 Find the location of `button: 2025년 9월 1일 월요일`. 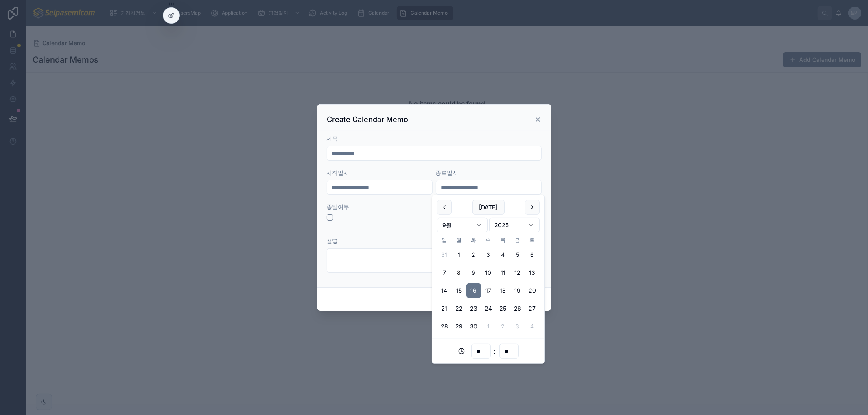

button: 2025년 9월 1일 월요일 is located at coordinates (459, 255).